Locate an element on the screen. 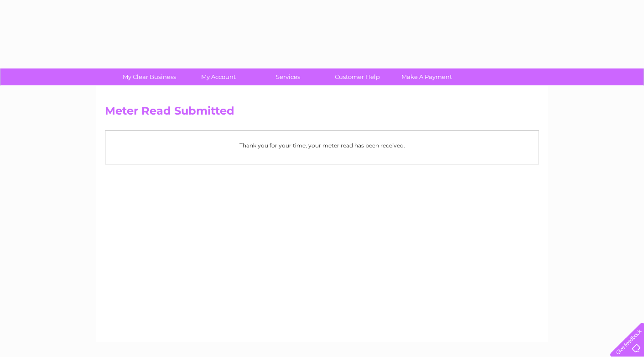 This screenshot has width=644, height=357. a: Make A Payment is located at coordinates (427, 77).